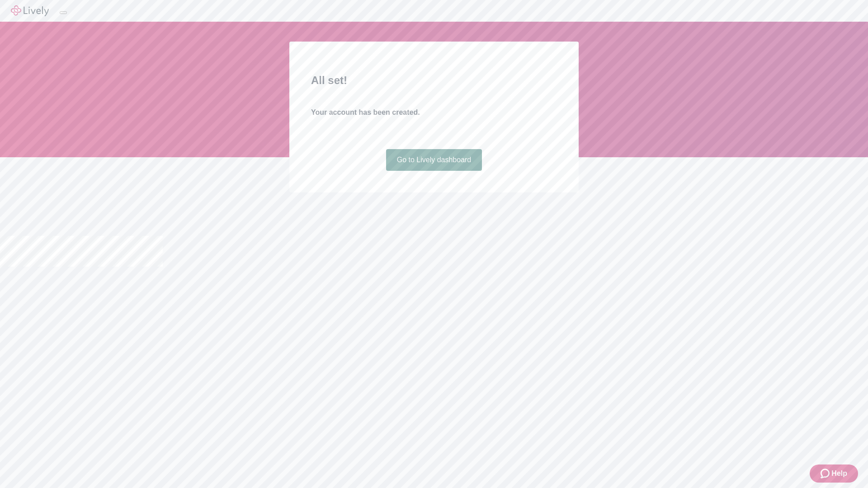 This screenshot has height=488, width=868. Describe the element at coordinates (30, 11) in the screenshot. I see `img: Lively` at that location.